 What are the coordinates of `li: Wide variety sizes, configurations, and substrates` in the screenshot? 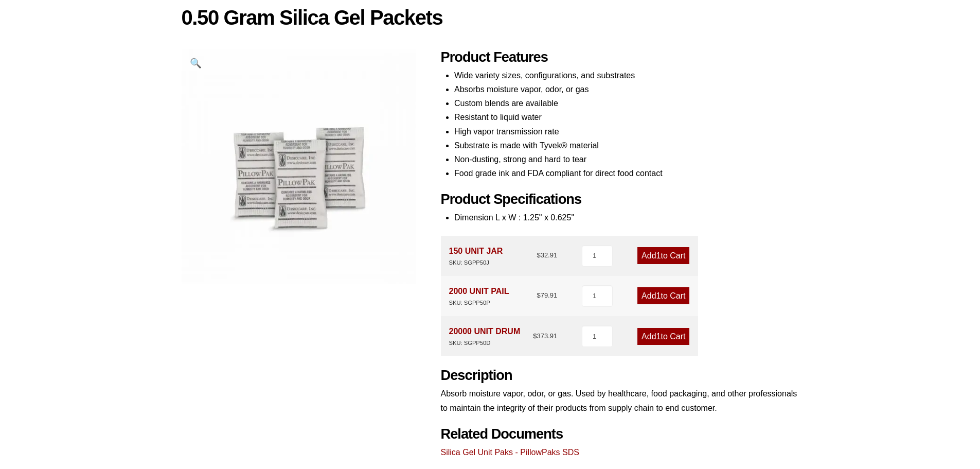 It's located at (627, 76).